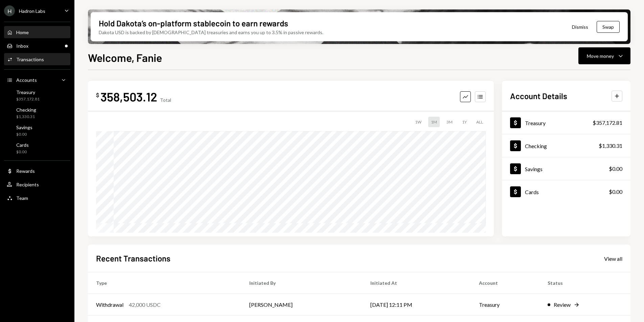 Image resolution: width=644 pixels, height=322 pixels. What do you see at coordinates (30, 59) in the screenshot?
I see `div: Transactions` at bounding box center [30, 59].